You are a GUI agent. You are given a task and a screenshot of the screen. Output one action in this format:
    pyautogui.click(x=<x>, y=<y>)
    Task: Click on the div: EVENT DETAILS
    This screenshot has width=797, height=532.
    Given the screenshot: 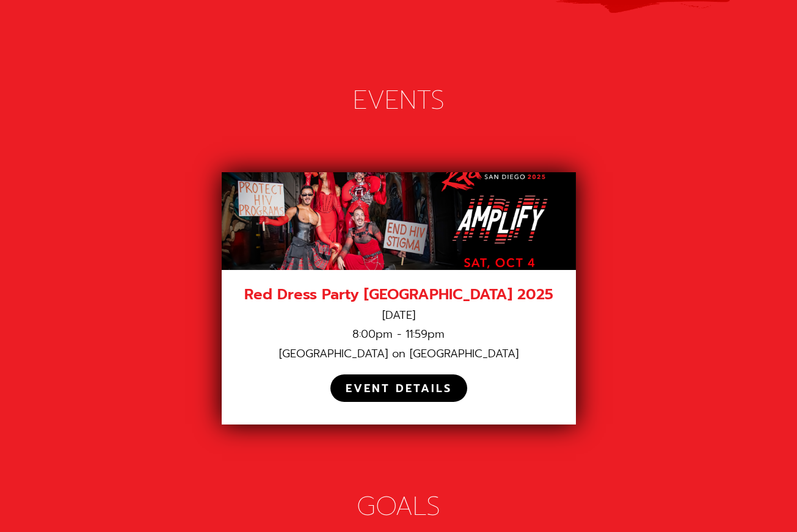 What is the action you would take?
    pyautogui.click(x=399, y=388)
    